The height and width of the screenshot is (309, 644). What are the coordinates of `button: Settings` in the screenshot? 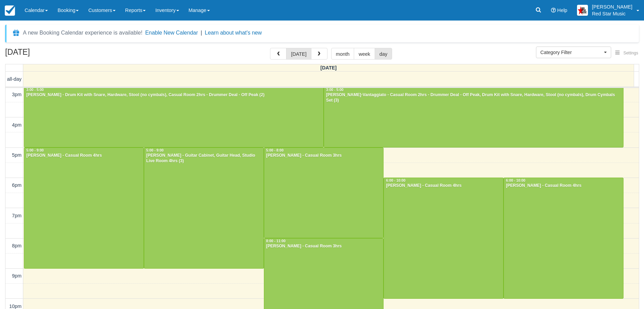 It's located at (627, 53).